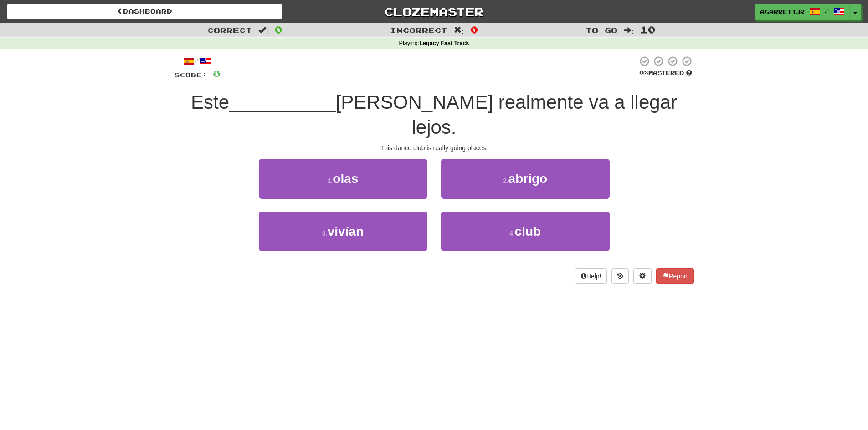  I want to click on span: Este, so click(210, 102).